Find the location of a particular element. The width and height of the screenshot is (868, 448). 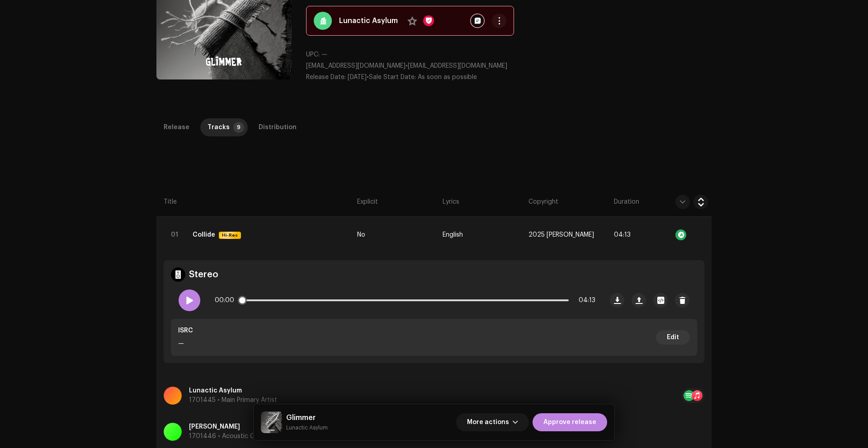

span: Edit is located at coordinates (673, 337).